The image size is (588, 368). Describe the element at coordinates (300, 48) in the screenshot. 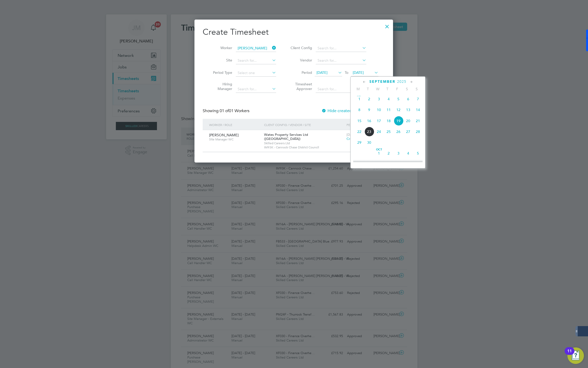

I see `label: Client Config` at that location.